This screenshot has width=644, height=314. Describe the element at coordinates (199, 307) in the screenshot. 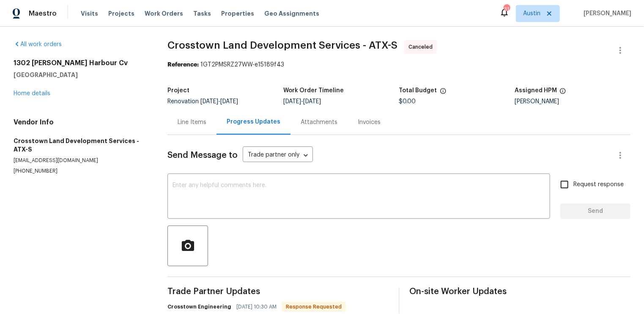

I see `h6: Crosstown Engineering` at that location.